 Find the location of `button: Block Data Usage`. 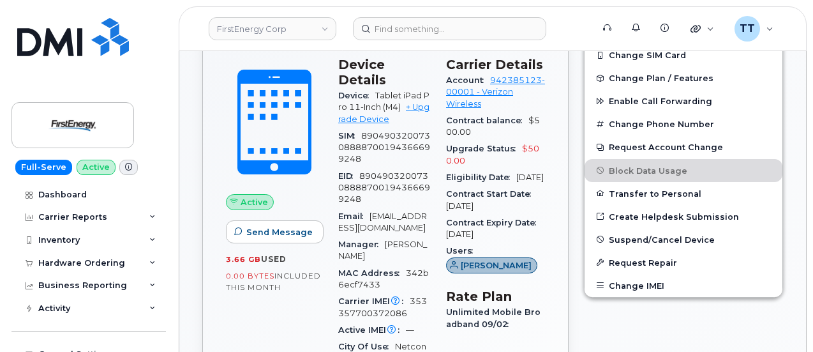

button: Block Data Usage is located at coordinates (683, 170).